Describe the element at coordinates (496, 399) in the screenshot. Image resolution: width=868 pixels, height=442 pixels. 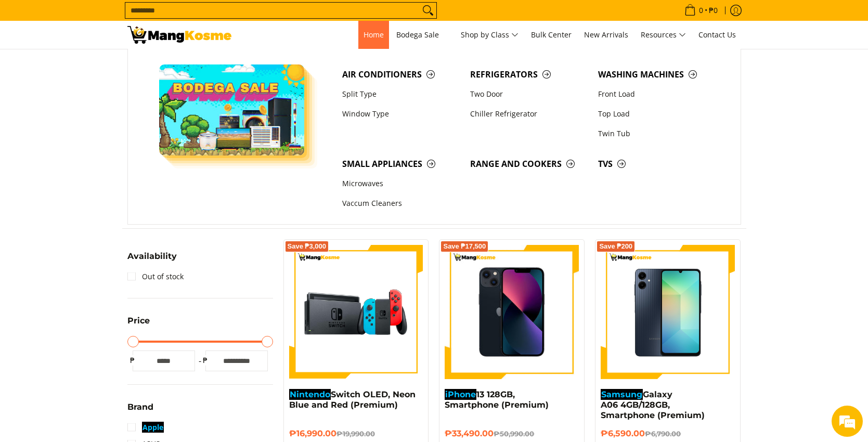
I see `a: iPhone13 128GB, Smartphone (Premium)` at that location.